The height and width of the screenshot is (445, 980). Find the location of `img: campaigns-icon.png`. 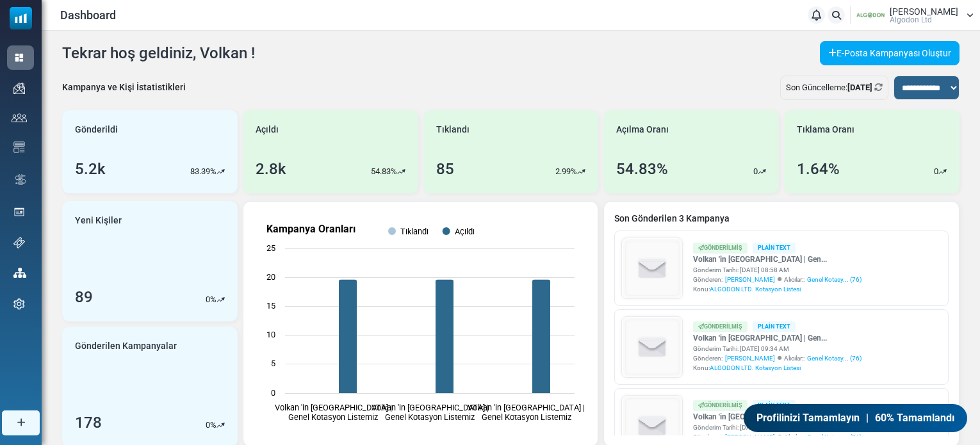

img: campaigns-icon.png is located at coordinates (19, 88).